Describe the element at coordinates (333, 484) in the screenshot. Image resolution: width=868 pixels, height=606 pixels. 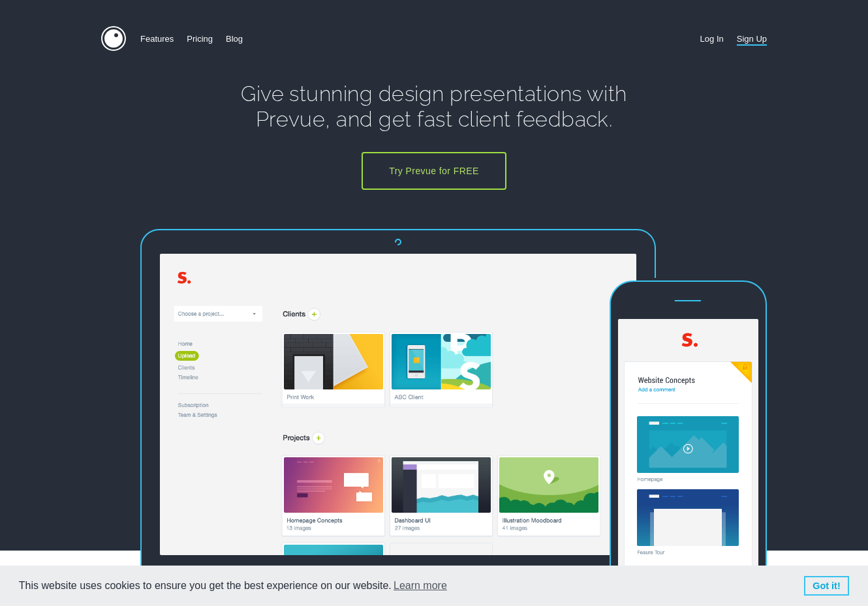
I see `img: Web Concepts` at that location.